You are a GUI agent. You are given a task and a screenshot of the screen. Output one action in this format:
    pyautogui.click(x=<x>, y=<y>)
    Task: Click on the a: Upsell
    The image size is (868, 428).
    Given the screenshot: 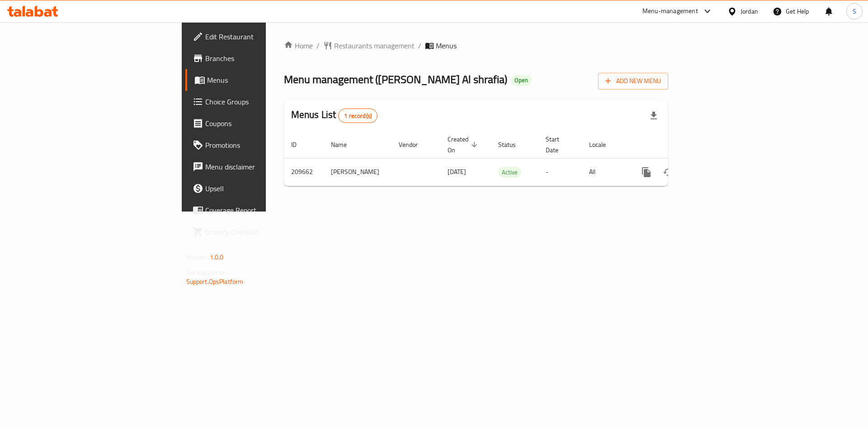 What is the action you would take?
    pyautogui.click(x=256, y=189)
    